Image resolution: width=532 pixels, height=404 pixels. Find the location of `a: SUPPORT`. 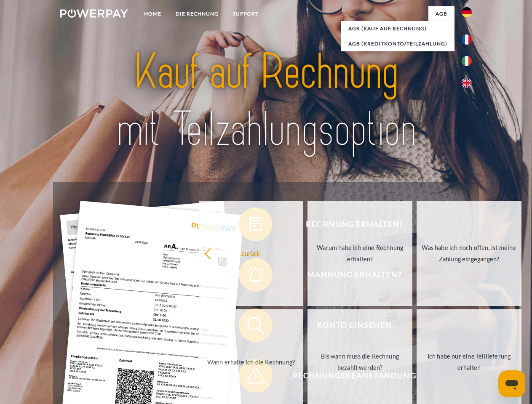

a: SUPPORT is located at coordinates (246, 14).